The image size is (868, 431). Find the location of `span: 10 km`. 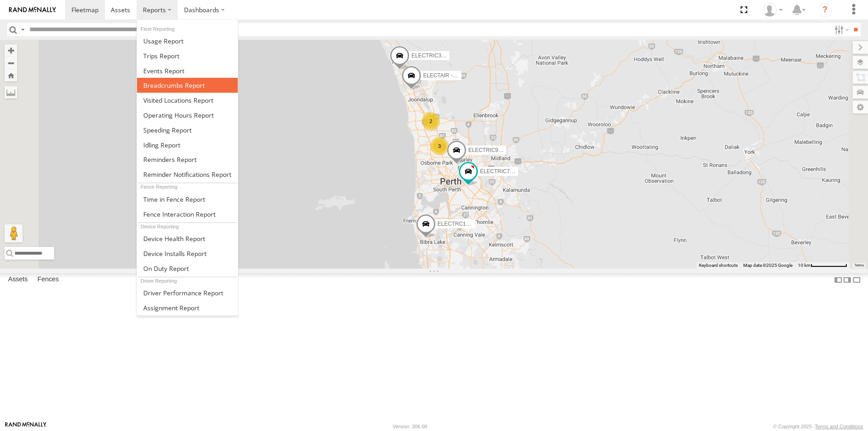

span: 10 km is located at coordinates (804, 265).